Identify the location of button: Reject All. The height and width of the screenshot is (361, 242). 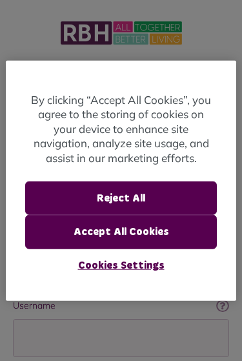
(121, 198).